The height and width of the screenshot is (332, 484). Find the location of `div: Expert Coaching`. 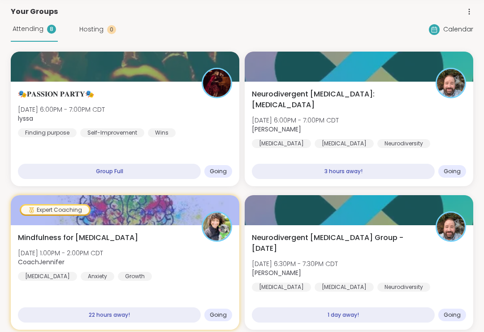

div: Expert Coaching is located at coordinates (55, 210).